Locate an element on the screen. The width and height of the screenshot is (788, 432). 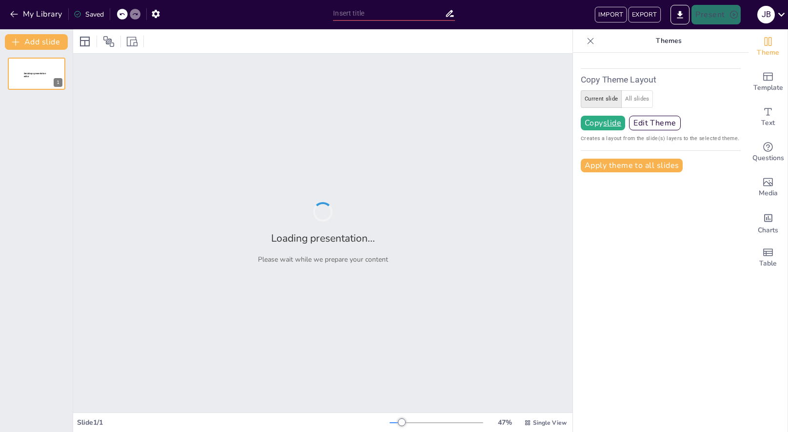
button: Add slide is located at coordinates (36, 42).